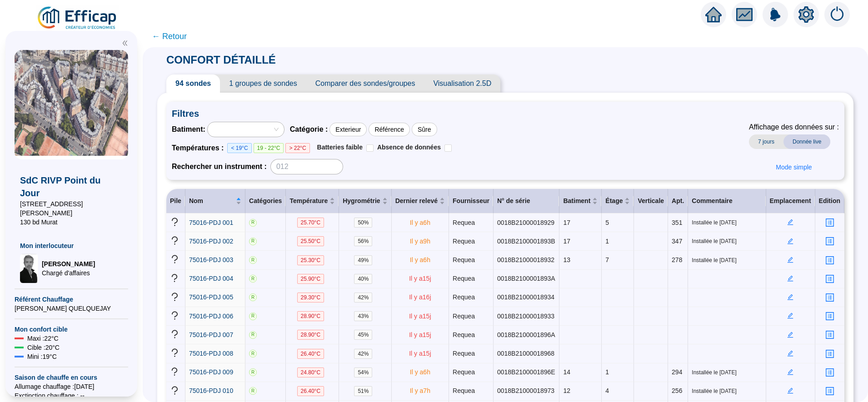 This screenshot has height=402, width=868. Describe the element at coordinates (526, 354) in the screenshot. I see `span: 0018B21000018968` at that location.